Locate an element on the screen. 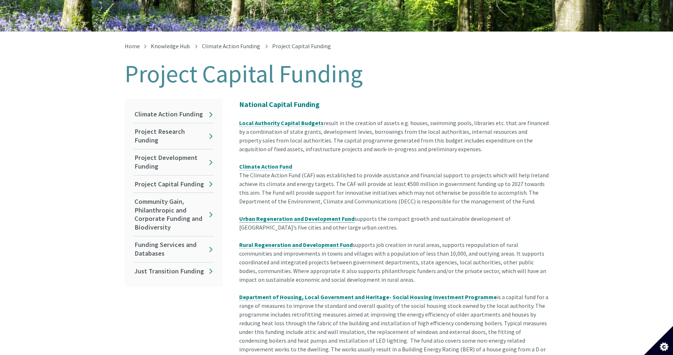 This screenshot has height=355, width=673. strong: Department of Housing, Local Government and Heritage- Social Housing Investment Programme is located at coordinates (368, 297).